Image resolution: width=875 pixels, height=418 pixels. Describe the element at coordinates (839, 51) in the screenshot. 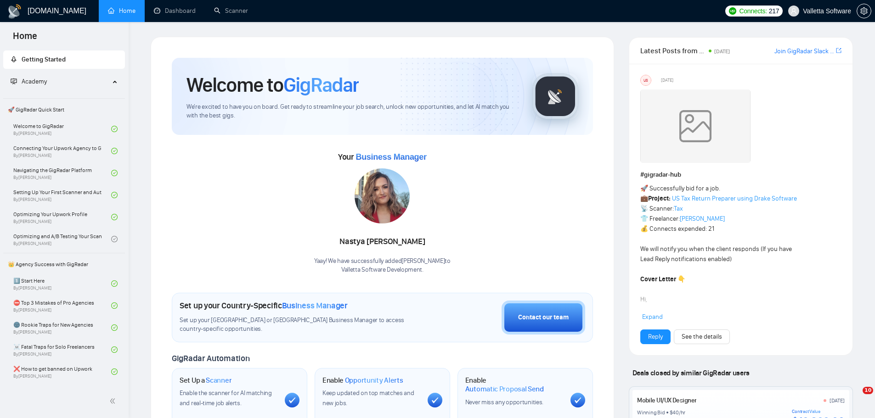

I see `a: export` at that location.